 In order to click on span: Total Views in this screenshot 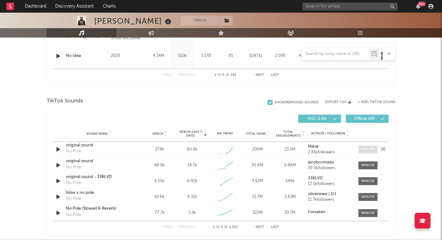, I will do `click(255, 134)`.